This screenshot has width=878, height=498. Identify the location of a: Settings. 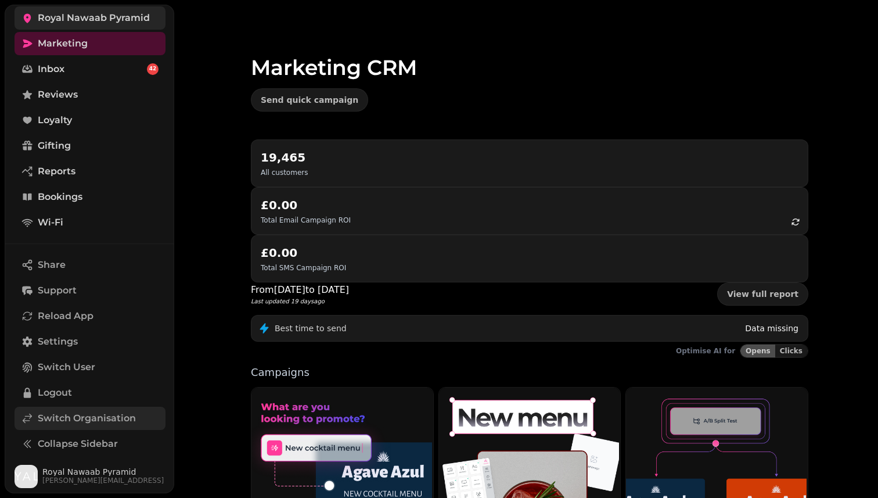
(90, 342).